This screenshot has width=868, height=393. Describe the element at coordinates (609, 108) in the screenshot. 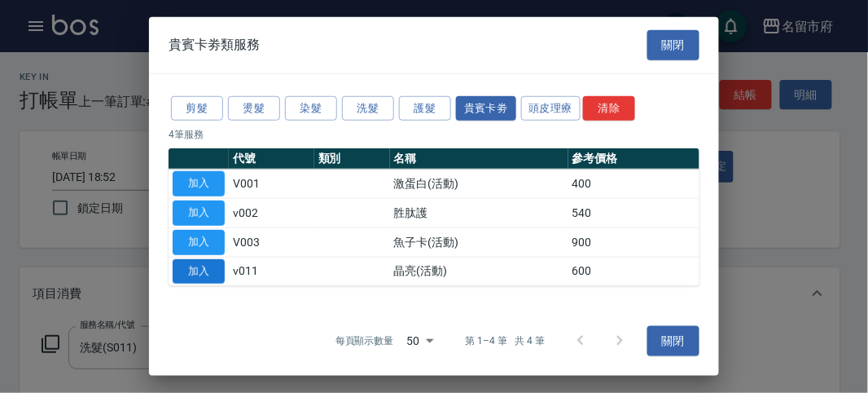

I see `button: 清除` at that location.